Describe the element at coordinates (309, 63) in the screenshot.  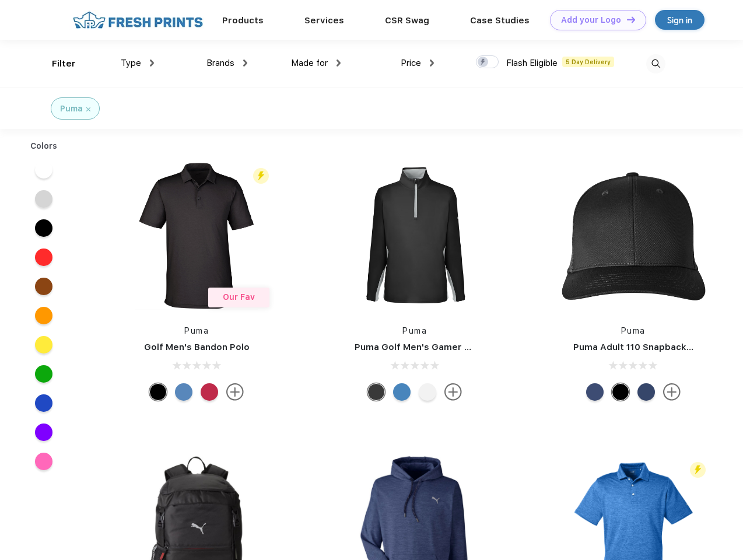
I see `span: Made for` at that location.